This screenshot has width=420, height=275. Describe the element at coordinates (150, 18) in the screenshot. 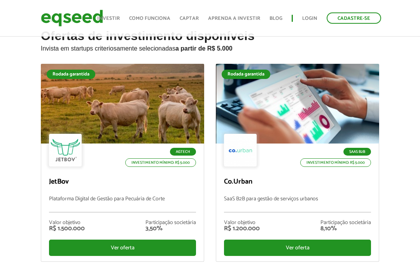

I see `a: Como funciona` at that location.